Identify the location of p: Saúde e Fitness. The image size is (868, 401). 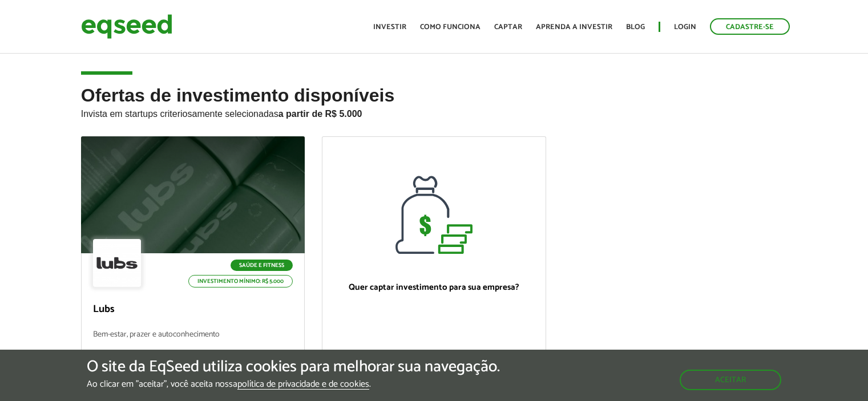
(262, 265).